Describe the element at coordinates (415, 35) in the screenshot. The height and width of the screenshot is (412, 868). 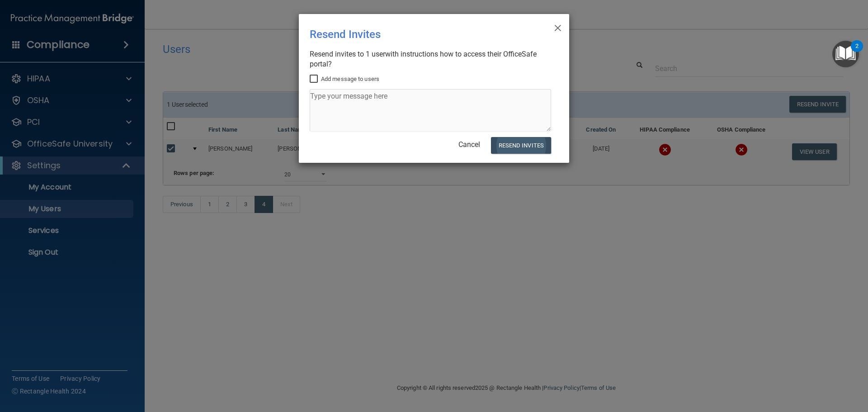
I see `div: Resend Invites` at that location.